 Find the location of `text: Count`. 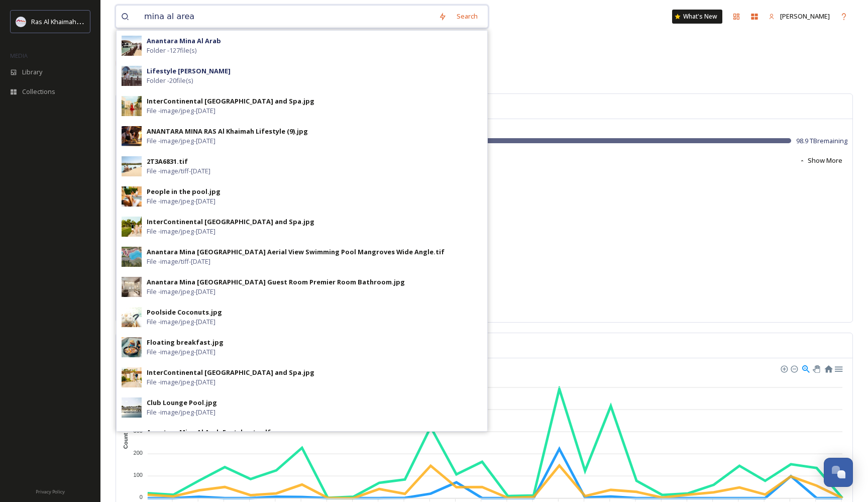

text: Count is located at coordinates (126, 440).